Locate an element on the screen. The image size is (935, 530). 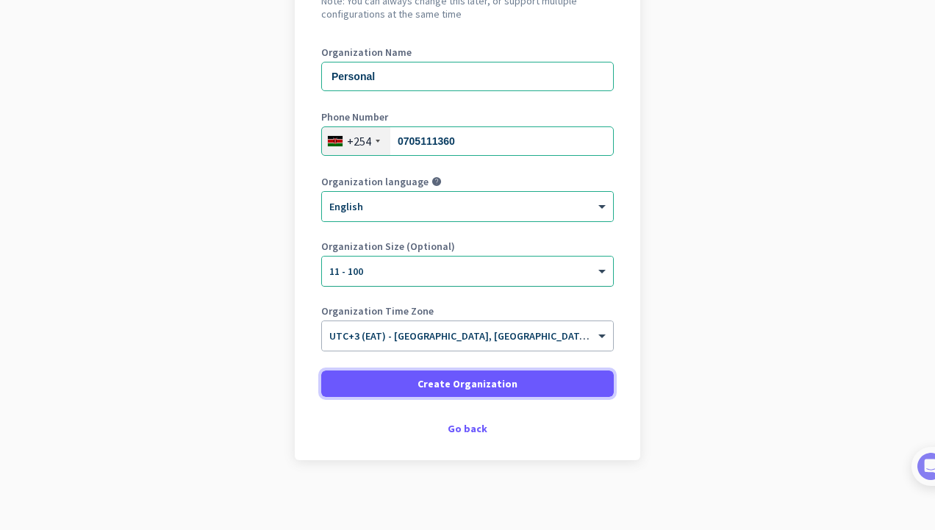
label: Phone Number is located at coordinates (468, 117).